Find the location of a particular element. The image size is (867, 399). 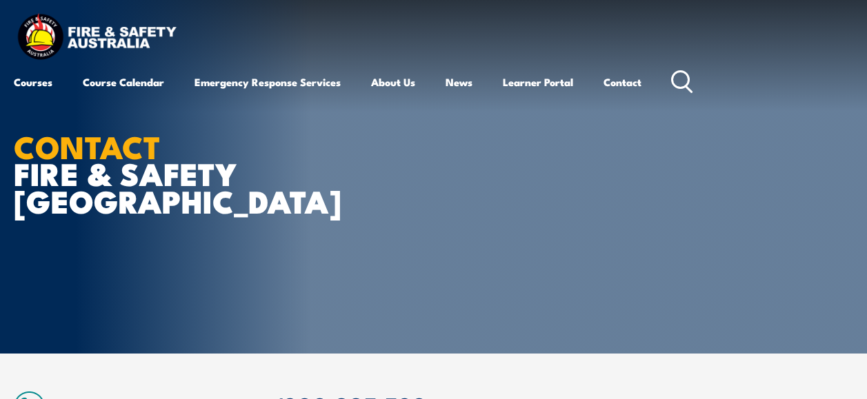

a: Emergency Response Services is located at coordinates (268, 82).